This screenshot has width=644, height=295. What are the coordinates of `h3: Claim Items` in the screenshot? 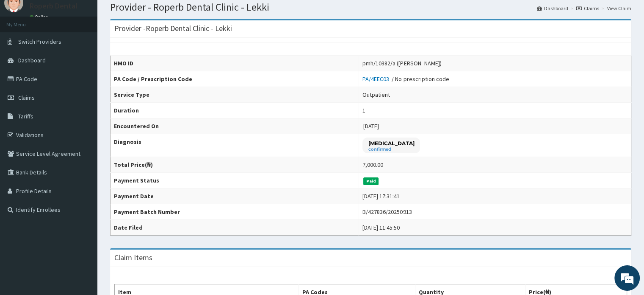 It's located at (134, 257).